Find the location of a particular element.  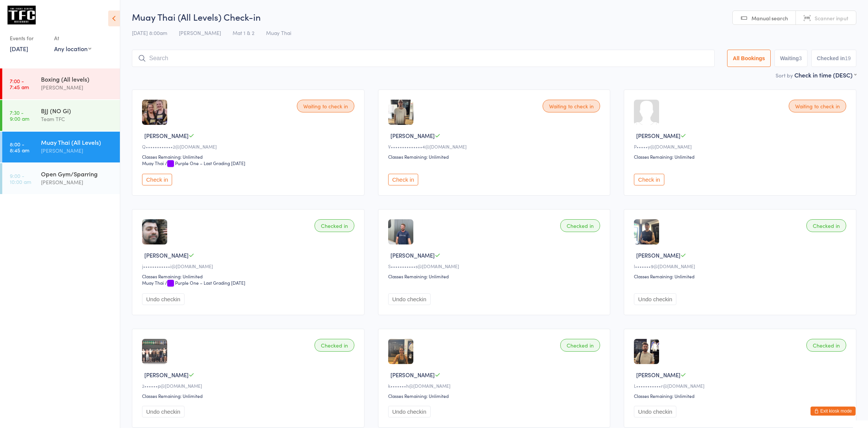

div: Check in time (DESC) is located at coordinates (826, 75).